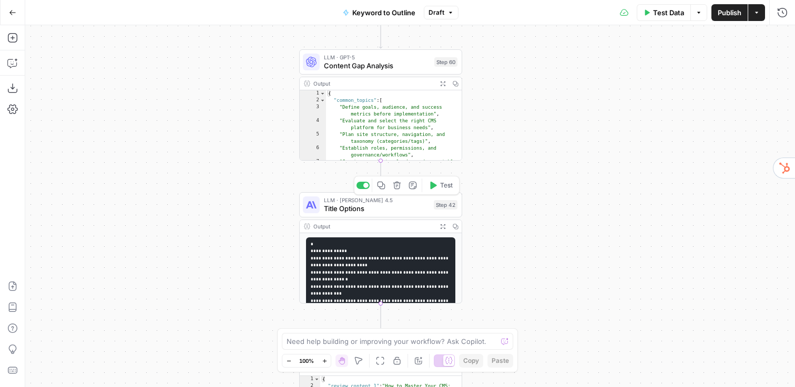 This screenshot has width=795, height=387. I want to click on span: Toggle code folding, rows 1 through 3, so click(316, 380).